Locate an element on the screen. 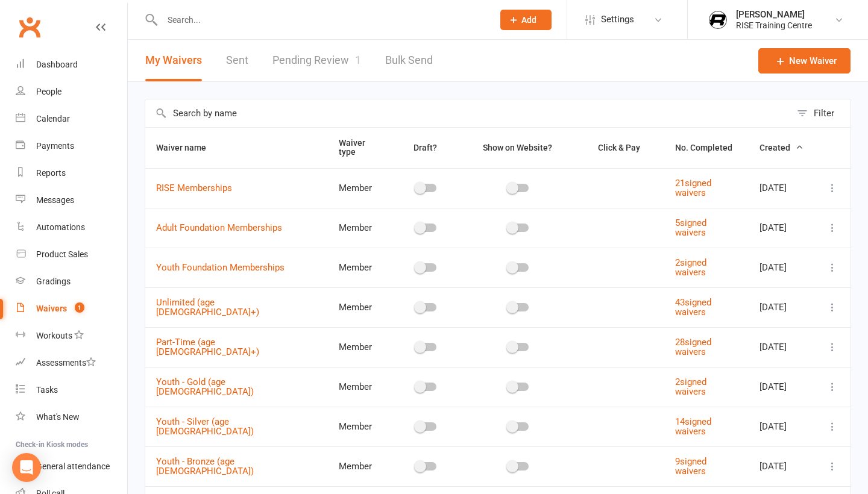 The image size is (868, 494). div: Workouts is located at coordinates (54, 336).